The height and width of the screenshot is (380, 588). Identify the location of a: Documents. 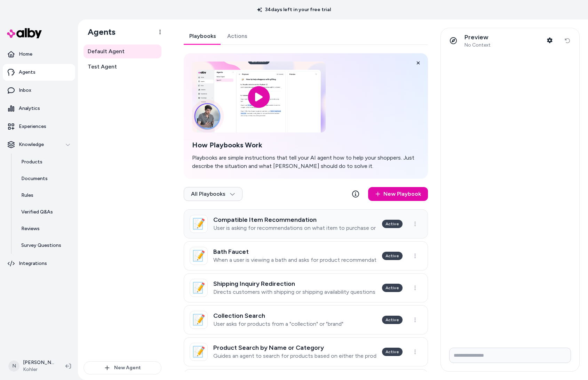
(44, 179).